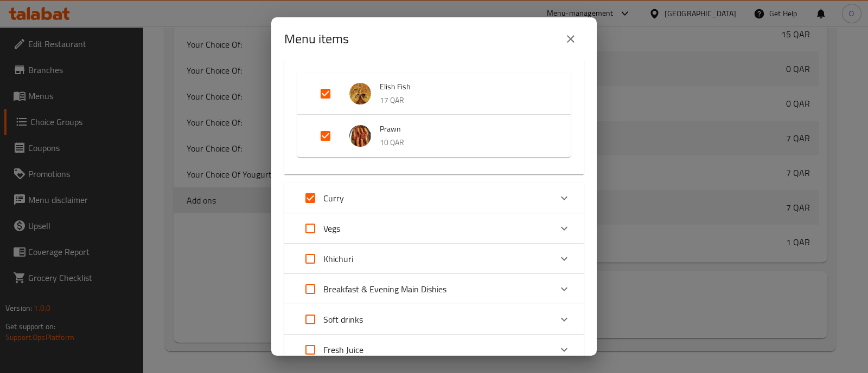 The width and height of the screenshot is (868, 373). Describe the element at coordinates (464, 100) in the screenshot. I see `p: 17 QAR` at that location.